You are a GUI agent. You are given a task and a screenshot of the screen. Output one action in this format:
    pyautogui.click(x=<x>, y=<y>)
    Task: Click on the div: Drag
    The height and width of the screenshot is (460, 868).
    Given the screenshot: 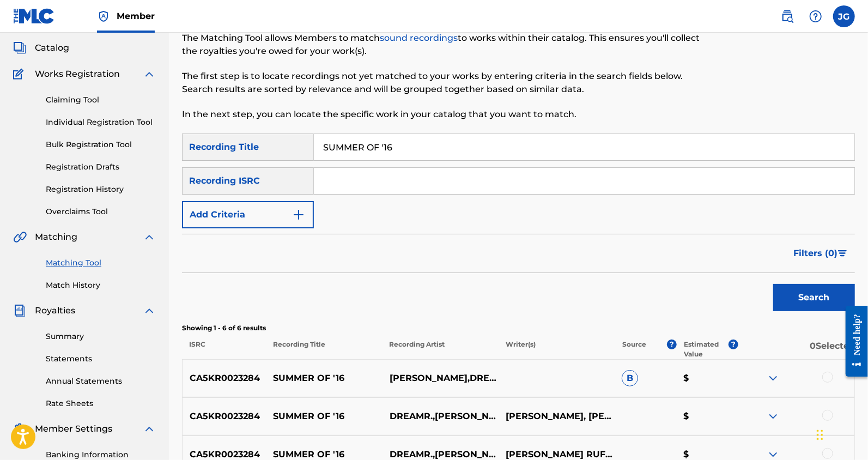 What is the action you would take?
    pyautogui.click(x=820, y=435)
    